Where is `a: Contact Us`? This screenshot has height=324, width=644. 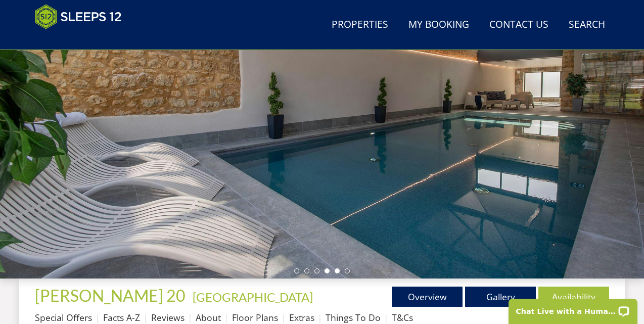 a: Contact Us is located at coordinates (519, 25).